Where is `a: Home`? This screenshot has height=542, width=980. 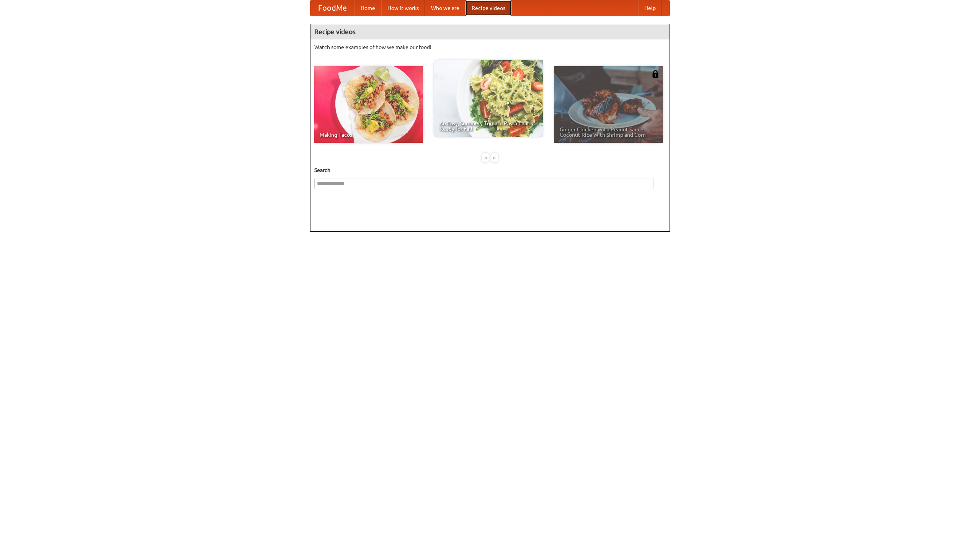
a: Home is located at coordinates (368, 8).